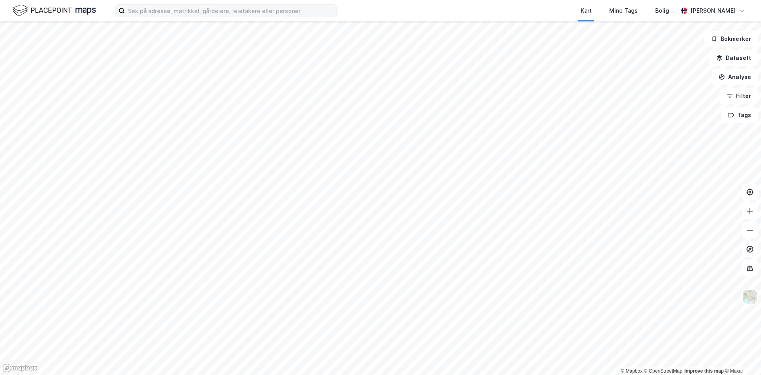  What do you see at coordinates (704, 371) in the screenshot?
I see `a: Improve this map` at bounding box center [704, 371].